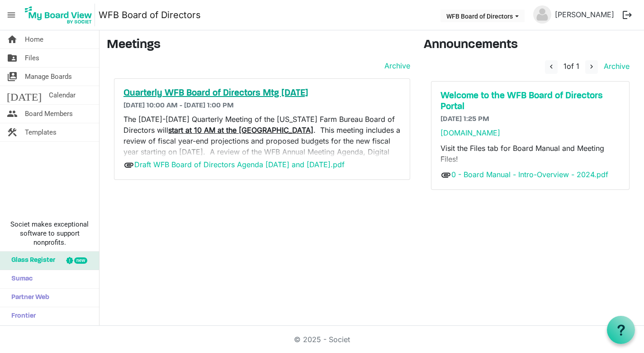  What do you see at coordinates (34, 39) in the screenshot?
I see `span: Home` at bounding box center [34, 39].